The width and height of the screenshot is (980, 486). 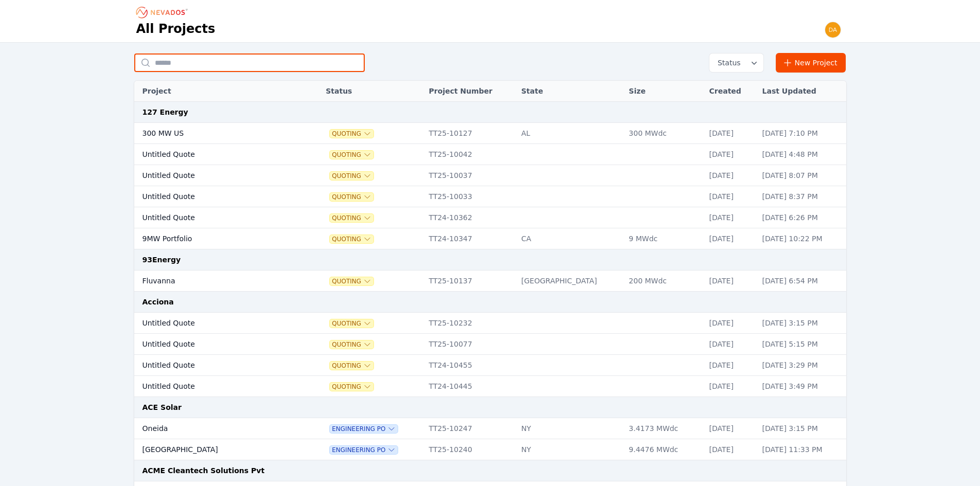 What do you see at coordinates (727, 63) in the screenshot?
I see `span: Status` at bounding box center [727, 63].